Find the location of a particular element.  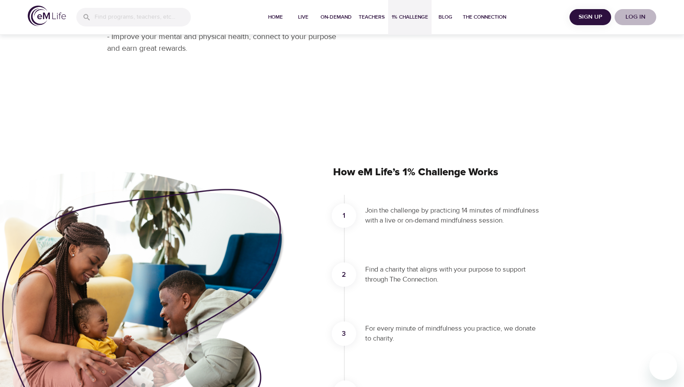

button: Sign Up is located at coordinates (590, 17).